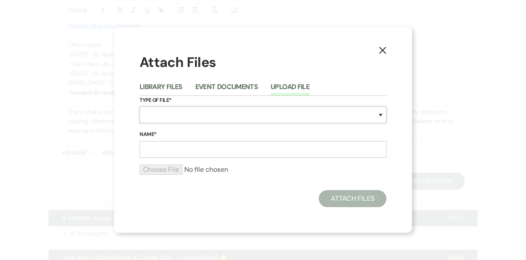 This screenshot has height=260, width=526. I want to click on label: Name*, so click(263, 135).